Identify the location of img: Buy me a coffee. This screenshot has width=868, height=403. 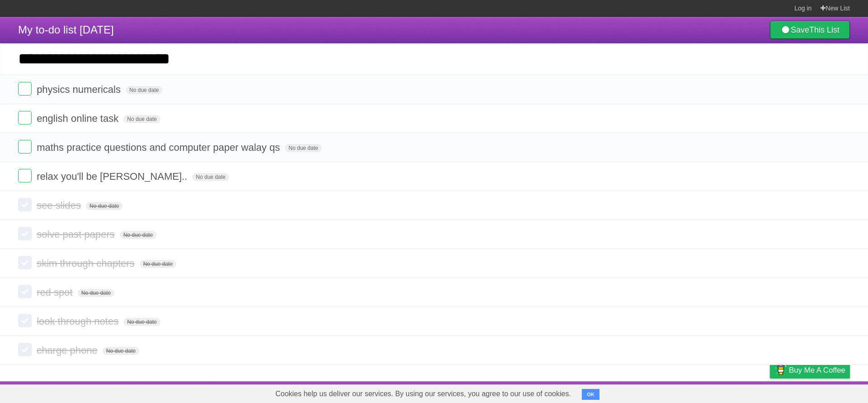
(781, 370).